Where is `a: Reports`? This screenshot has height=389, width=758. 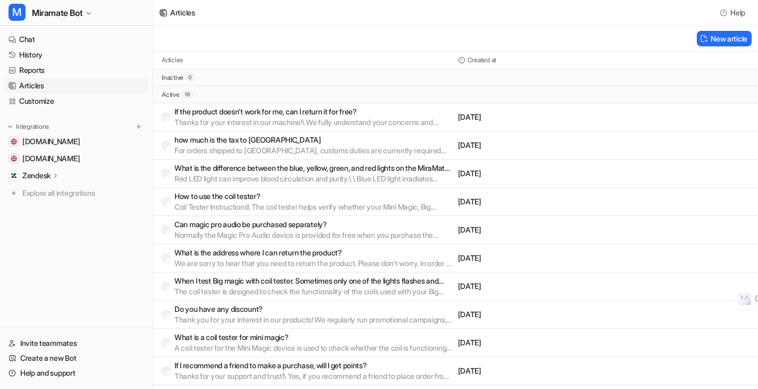 a: Reports is located at coordinates (76, 70).